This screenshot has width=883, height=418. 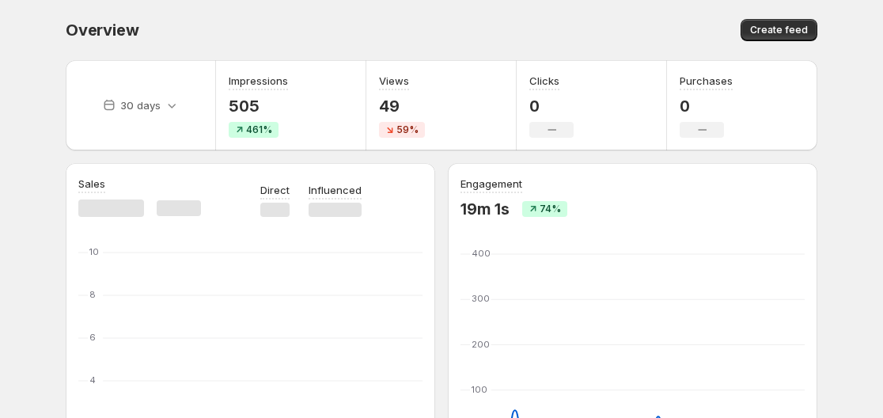 I want to click on p: 19m 1s, so click(x=485, y=209).